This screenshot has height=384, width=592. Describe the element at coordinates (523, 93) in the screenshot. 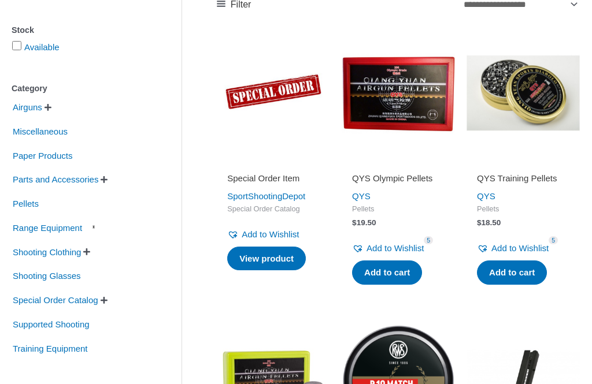

I see `img: QYS Training Pellets` at that location.